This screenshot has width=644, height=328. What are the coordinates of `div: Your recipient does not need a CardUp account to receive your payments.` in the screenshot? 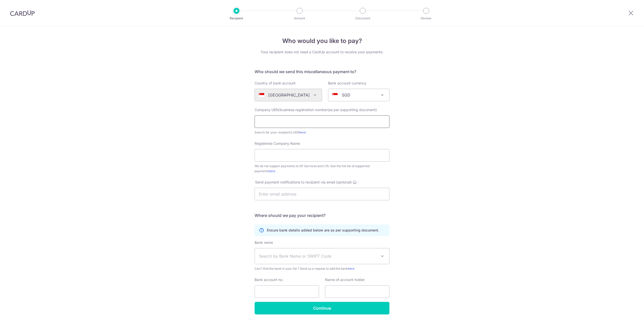 It's located at (322, 52).